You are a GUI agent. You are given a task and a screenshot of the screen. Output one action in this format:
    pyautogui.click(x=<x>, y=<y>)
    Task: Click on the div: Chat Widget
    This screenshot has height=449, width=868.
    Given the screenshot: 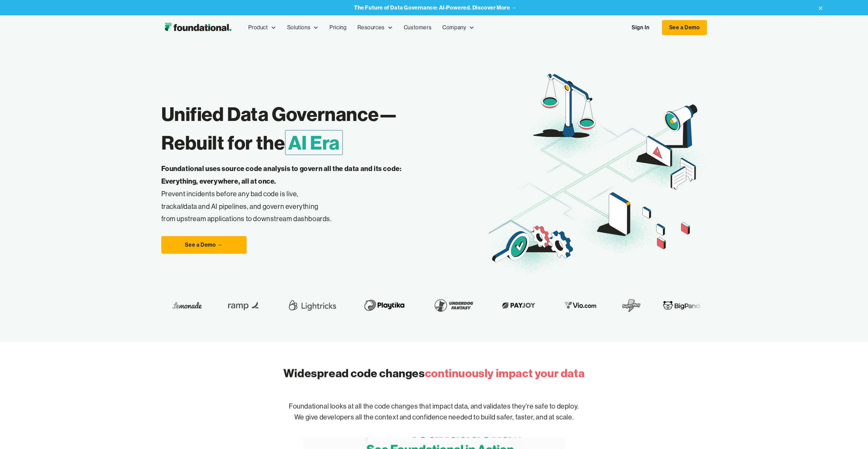 What is the action you would take?
    pyautogui.click(x=851, y=433)
    